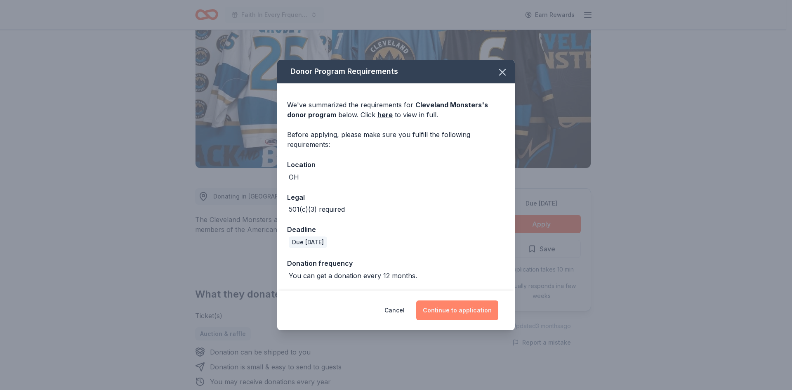 The width and height of the screenshot is (792, 390). I want to click on button: Cancel, so click(395, 310).